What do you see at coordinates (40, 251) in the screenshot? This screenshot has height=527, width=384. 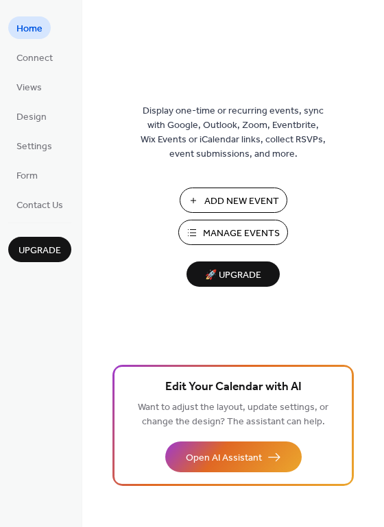 I see `span: Upgrade` at bounding box center [40, 251].